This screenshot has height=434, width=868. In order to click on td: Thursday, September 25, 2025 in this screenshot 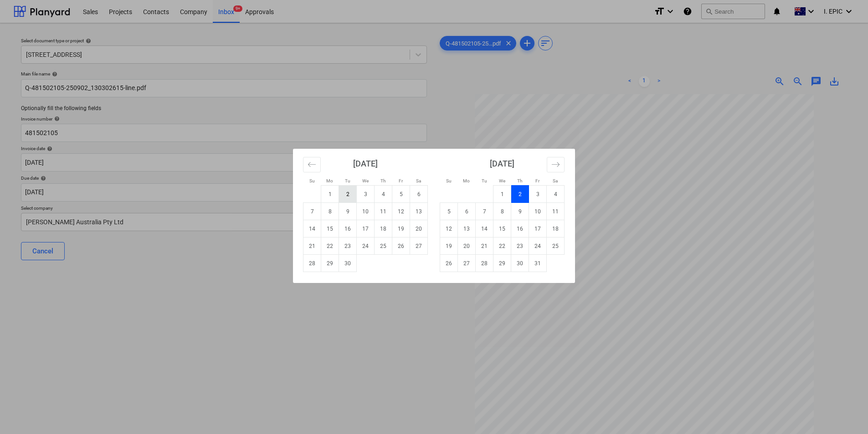, I will do `click(383, 247)`.